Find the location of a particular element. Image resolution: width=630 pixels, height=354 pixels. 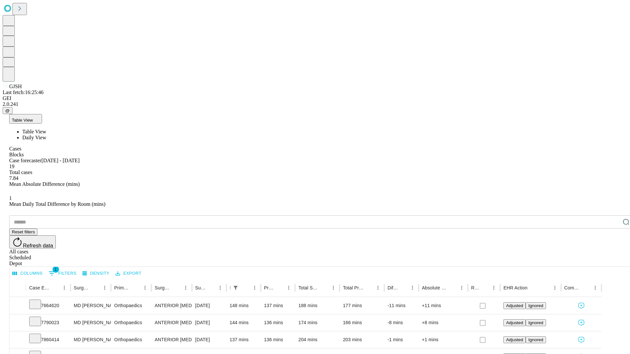

div: 204 mins is located at coordinates (317, 340).